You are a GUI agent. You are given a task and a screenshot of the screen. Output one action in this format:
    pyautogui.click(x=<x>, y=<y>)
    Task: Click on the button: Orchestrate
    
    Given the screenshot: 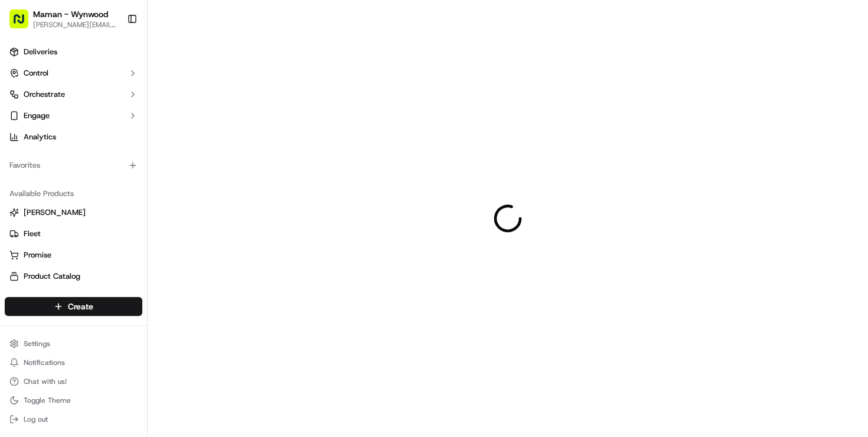 What is the action you would take?
    pyautogui.click(x=74, y=94)
    